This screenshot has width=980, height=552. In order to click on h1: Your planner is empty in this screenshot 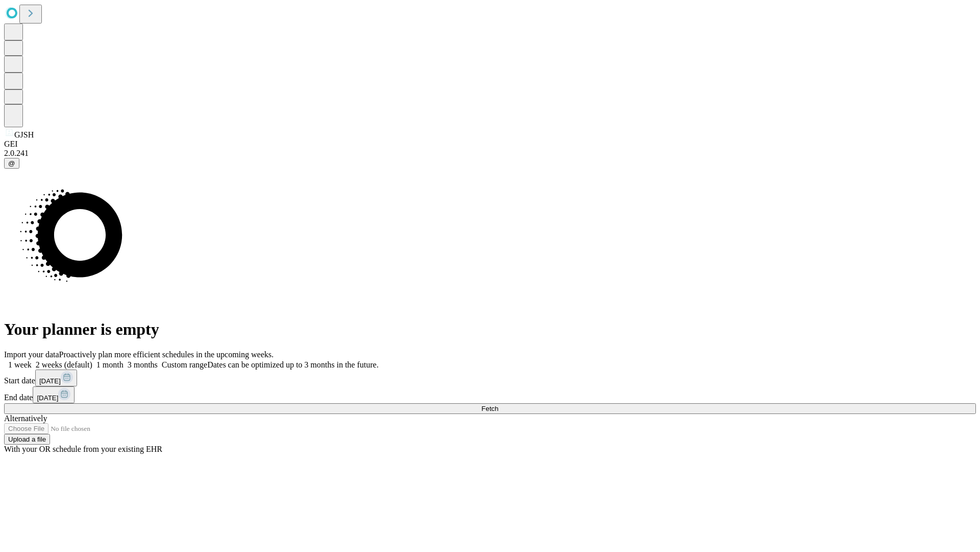, I will do `click(490, 329)`.